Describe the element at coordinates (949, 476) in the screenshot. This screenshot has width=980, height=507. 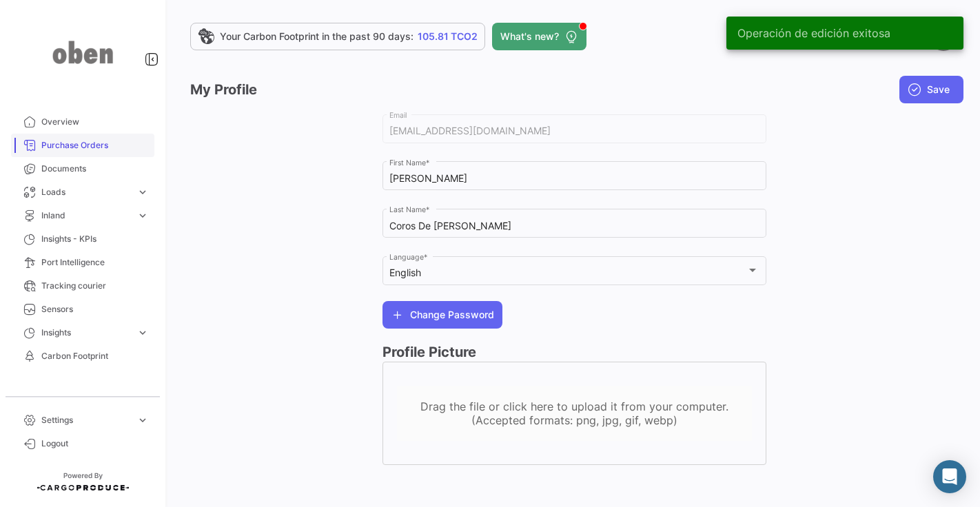
I see `div: Abrir Intercom Messenger` at that location.